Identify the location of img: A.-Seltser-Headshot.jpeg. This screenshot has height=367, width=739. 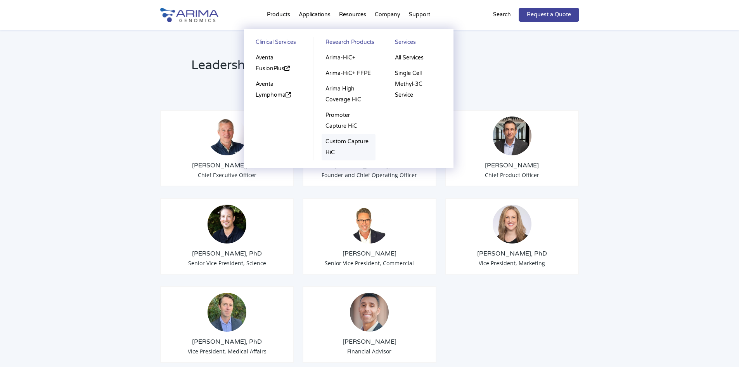
(370, 312).